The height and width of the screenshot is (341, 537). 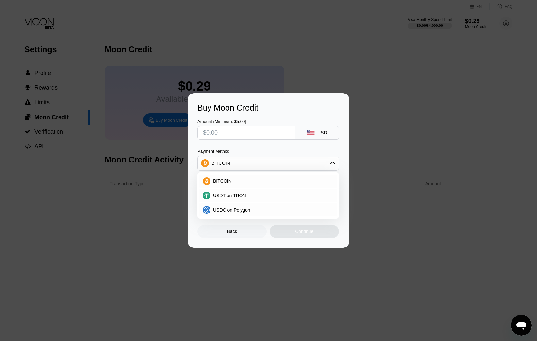 What do you see at coordinates (232, 231) in the screenshot?
I see `div: Back` at bounding box center [232, 231].